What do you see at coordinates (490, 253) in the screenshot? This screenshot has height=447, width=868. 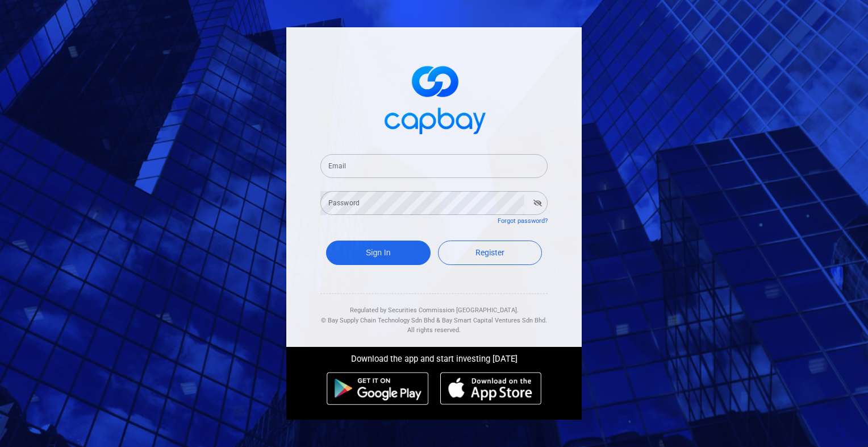 I see `span: Register` at bounding box center [490, 253].